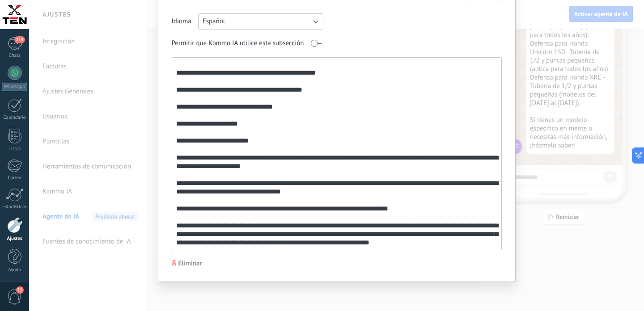  Describe the element at coordinates (20, 40) in the screenshot. I see `span: 215` at that location.